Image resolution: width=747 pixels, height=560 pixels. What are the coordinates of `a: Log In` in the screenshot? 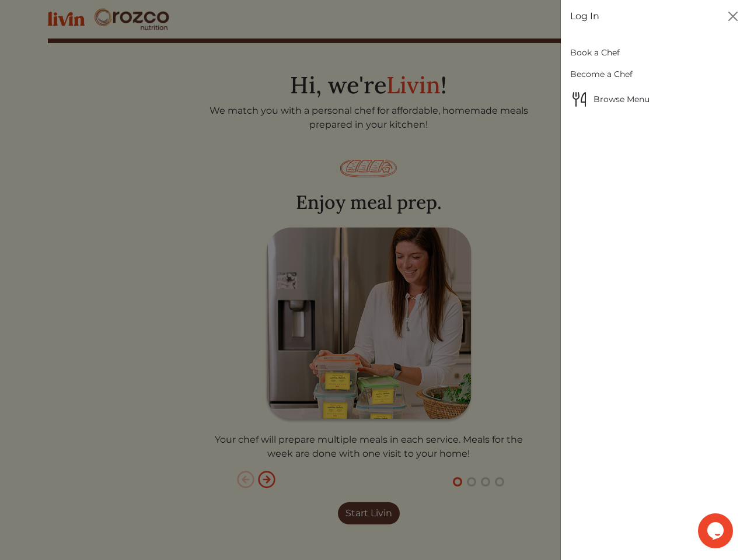 It's located at (585, 16).